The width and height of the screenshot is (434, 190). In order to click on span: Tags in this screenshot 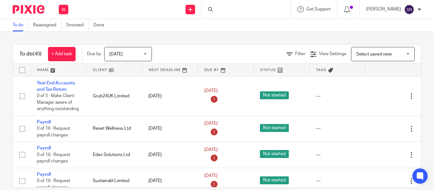, I will do `click(321, 70)`.